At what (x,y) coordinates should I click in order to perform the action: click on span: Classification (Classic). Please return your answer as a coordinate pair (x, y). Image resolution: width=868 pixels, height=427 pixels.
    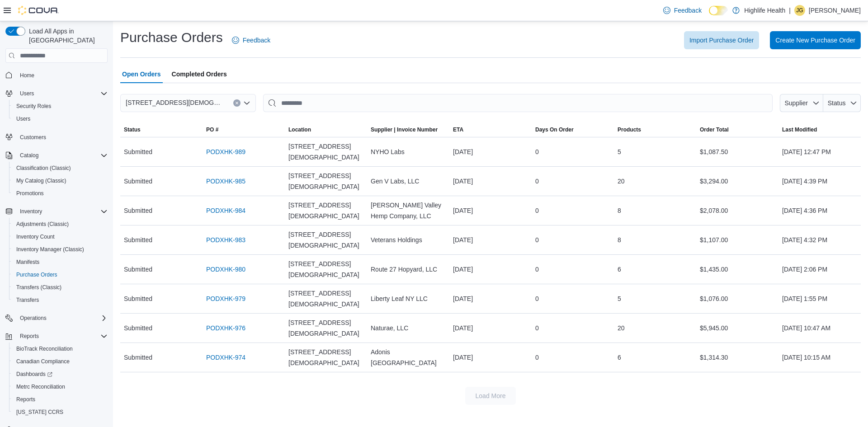
    Looking at the image, I should click on (60, 168).